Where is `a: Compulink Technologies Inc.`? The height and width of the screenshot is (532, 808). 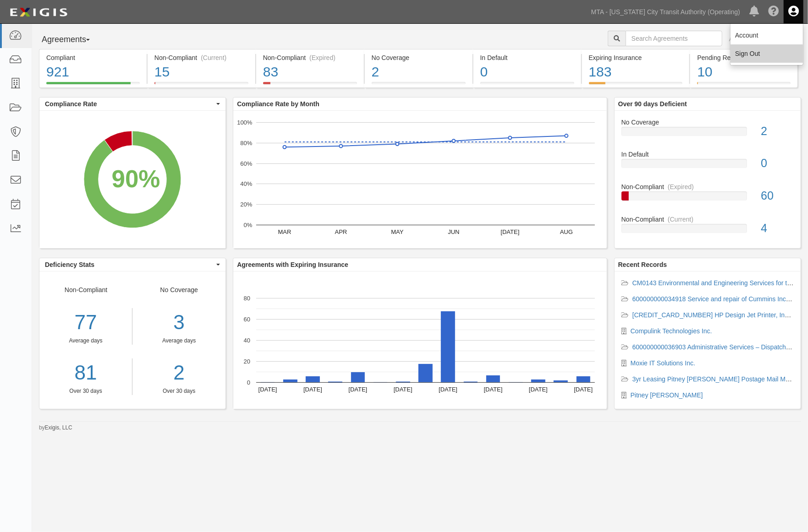 a: Compulink Technologies Inc. is located at coordinates (671, 331).